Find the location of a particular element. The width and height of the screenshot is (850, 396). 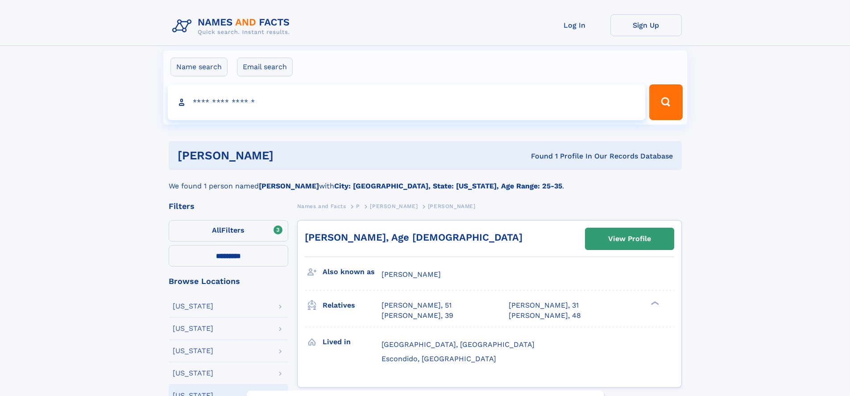

div: Filters is located at coordinates (228, 206).